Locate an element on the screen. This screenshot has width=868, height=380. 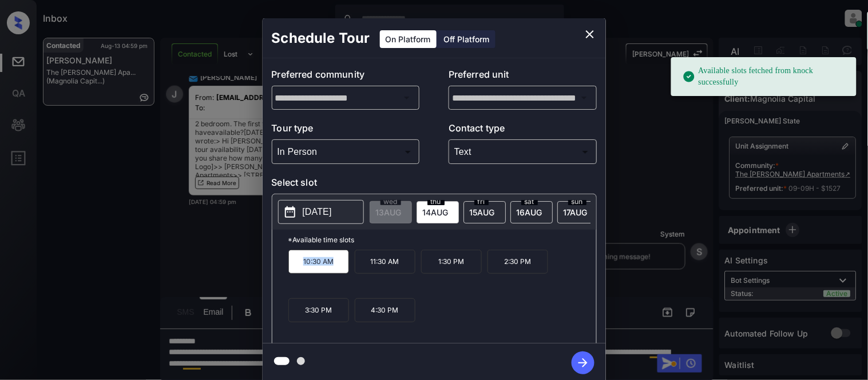
p: 3:30 PM is located at coordinates (319, 310).